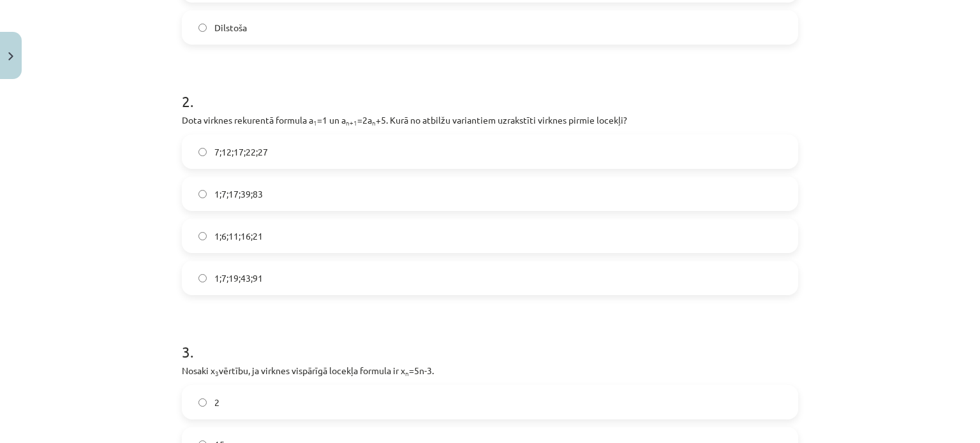  What do you see at coordinates (202, 278) in the screenshot?
I see `input: 1;7;19;43;91` at bounding box center [202, 278].